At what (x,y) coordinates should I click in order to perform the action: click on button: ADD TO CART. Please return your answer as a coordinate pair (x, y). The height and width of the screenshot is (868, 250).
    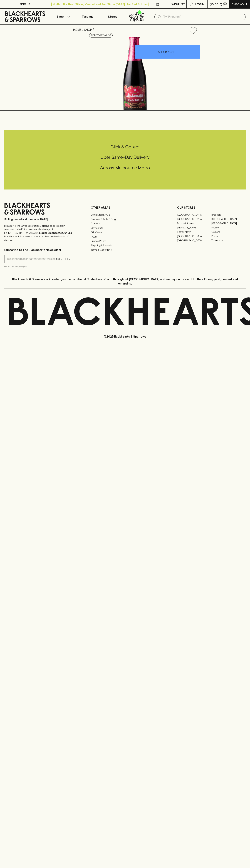
    Looking at the image, I should click on (167, 52).